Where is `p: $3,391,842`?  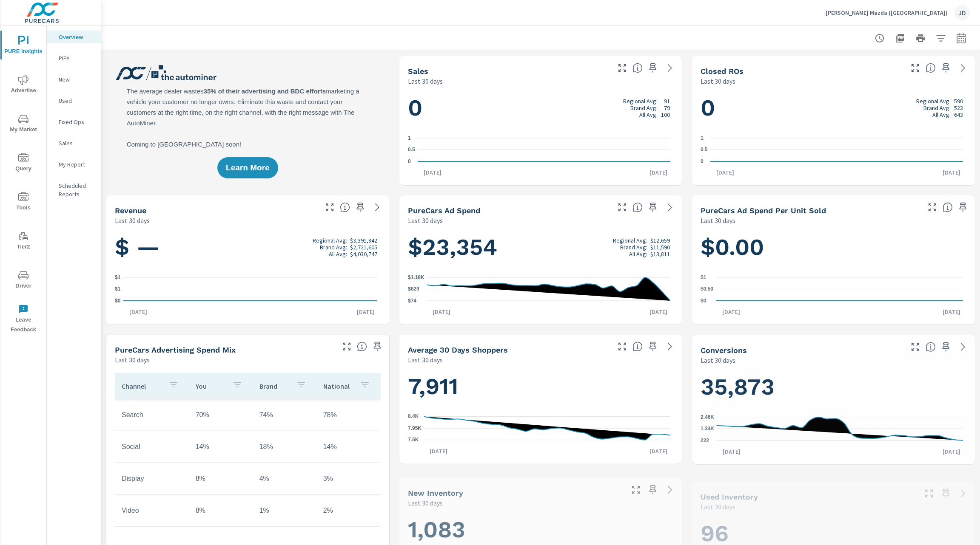
p: $3,391,842 is located at coordinates (364, 240).